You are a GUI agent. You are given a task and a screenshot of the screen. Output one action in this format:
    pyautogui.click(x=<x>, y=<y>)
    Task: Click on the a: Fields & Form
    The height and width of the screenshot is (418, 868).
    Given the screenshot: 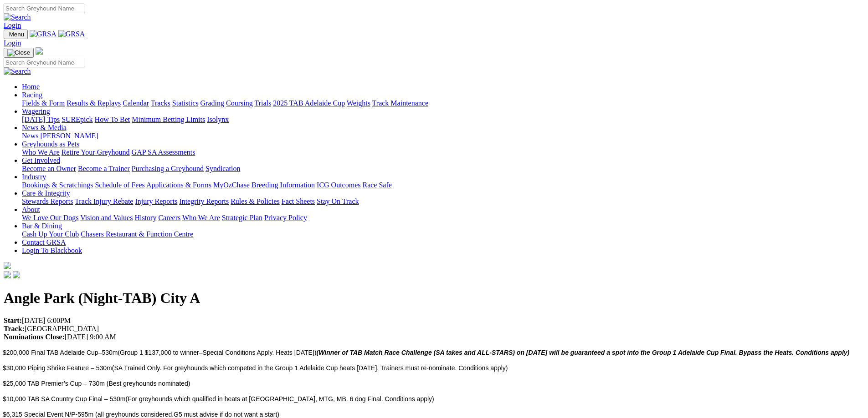 What is the action you would take?
    pyautogui.click(x=44, y=103)
    